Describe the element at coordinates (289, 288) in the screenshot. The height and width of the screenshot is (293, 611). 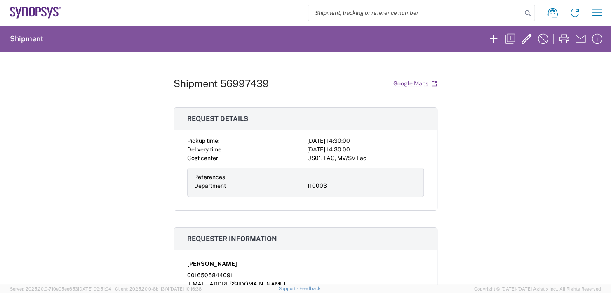
I see `a: Support` at that location.